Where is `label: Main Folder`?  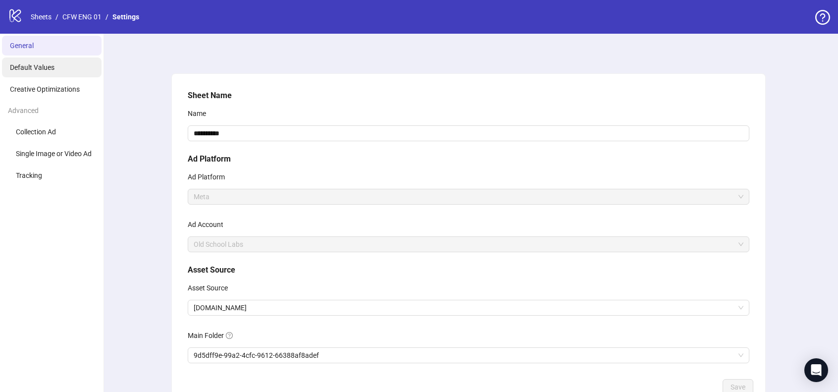
label: Main Folder is located at coordinates (213, 335).